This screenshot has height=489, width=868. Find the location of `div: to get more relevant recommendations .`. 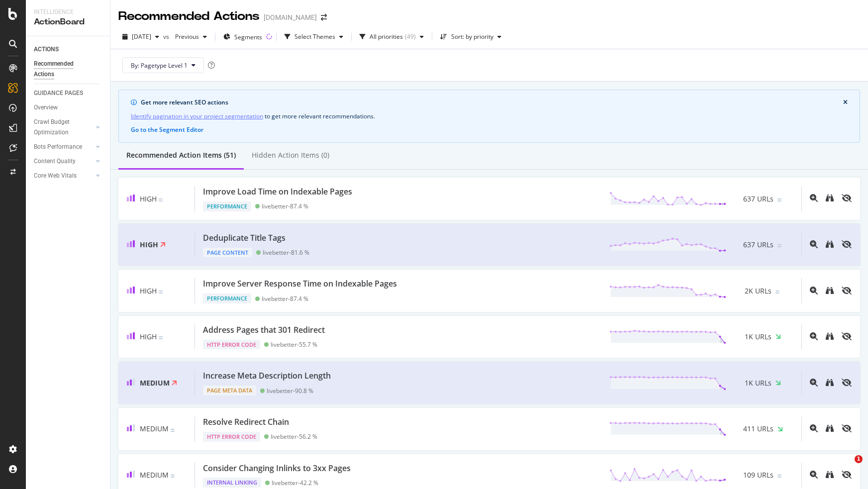

div: to get more relevant recommendations . is located at coordinates (489, 116).